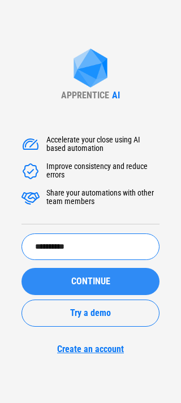  Describe the element at coordinates (116, 95) in the screenshot. I see `div: AI` at that location.